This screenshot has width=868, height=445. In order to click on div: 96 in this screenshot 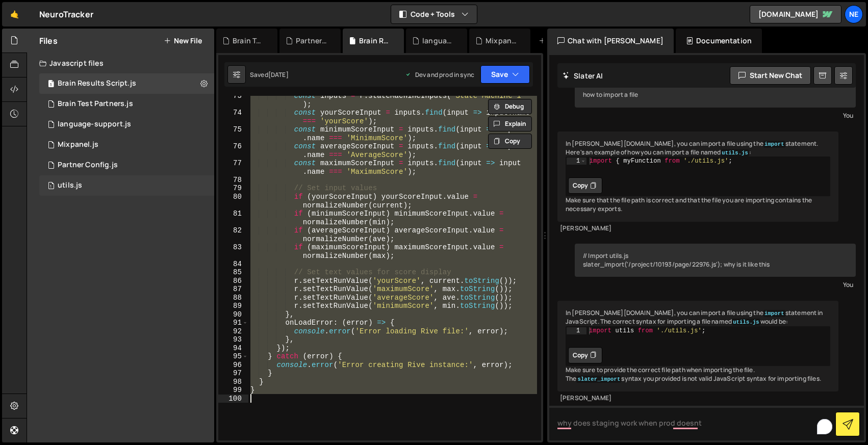, I will do `click(233, 365)`.